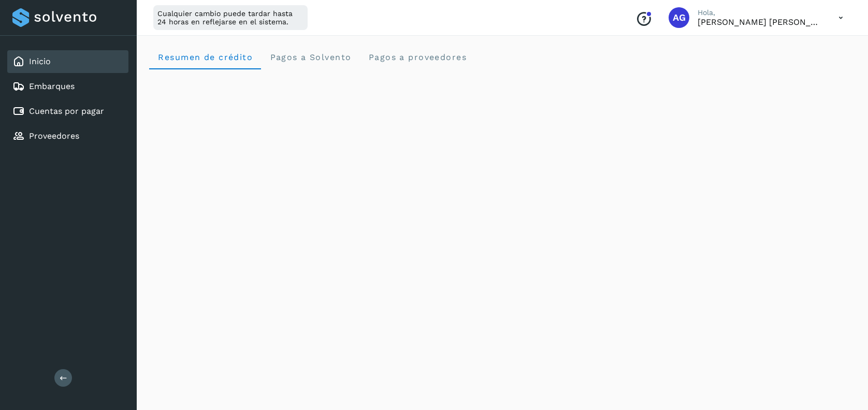  What do you see at coordinates (310, 57) in the screenshot?
I see `span: Pagos a Solvento` at bounding box center [310, 57].